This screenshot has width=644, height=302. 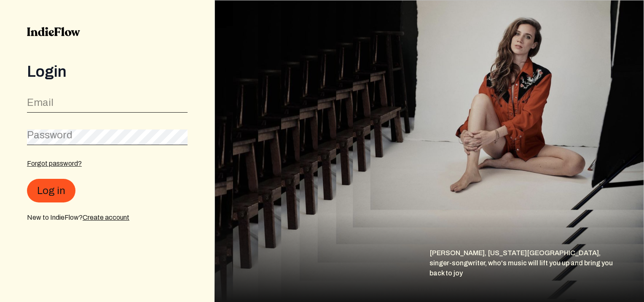 I want to click on a: Create account, so click(x=106, y=217).